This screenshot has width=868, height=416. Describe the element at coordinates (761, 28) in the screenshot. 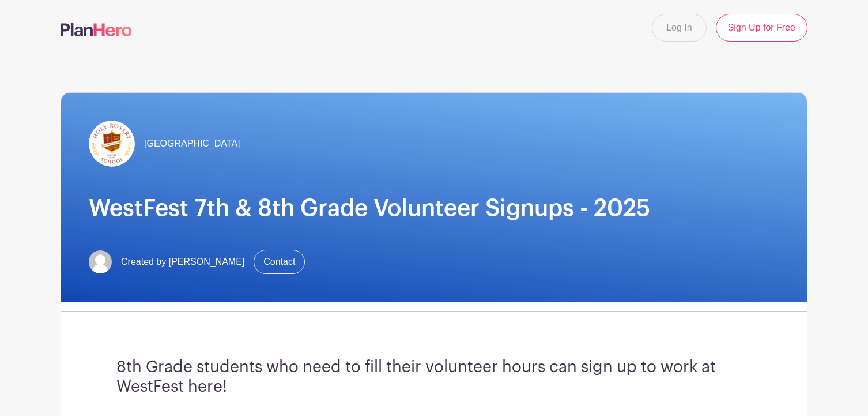

I see `a: Sign Up for Free` at that location.